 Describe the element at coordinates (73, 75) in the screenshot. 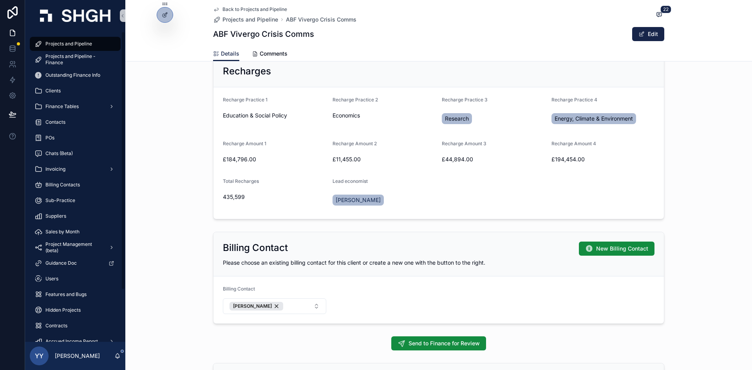

I see `span: Outstanding Finance Info` at that location.